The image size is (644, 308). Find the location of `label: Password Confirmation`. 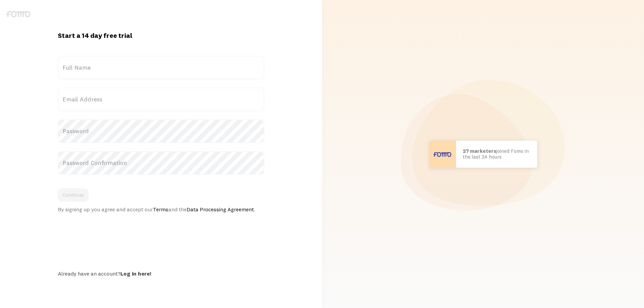

label: Password Confirmation is located at coordinates (161, 163).